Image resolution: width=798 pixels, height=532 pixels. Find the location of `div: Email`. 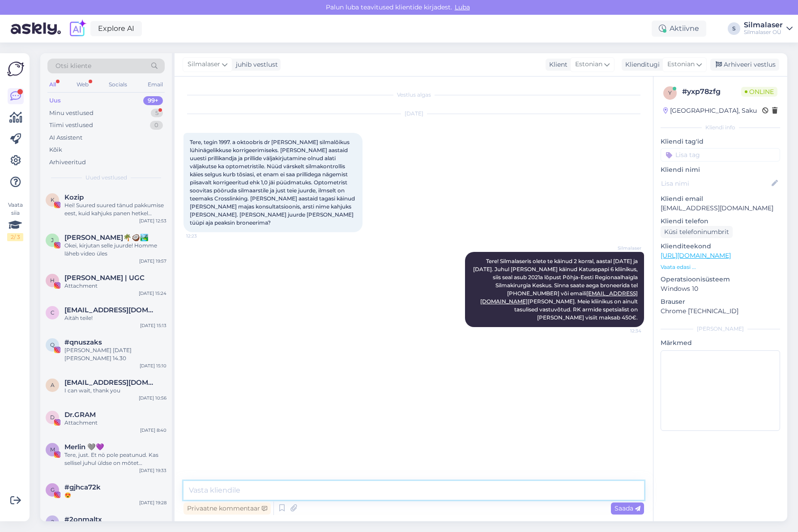

div: Email is located at coordinates (155, 84).